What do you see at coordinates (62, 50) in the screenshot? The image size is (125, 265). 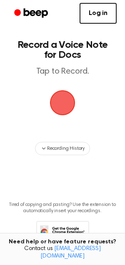 I see `h1: Record a Voice Note for Docs` at bounding box center [62, 50].